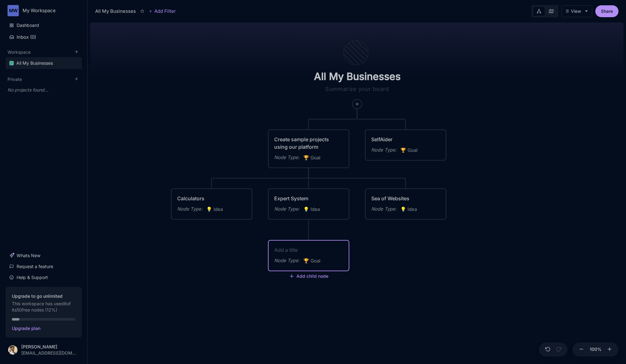  Describe the element at coordinates (13, 11) in the screenshot. I see `div: MW` at that location.